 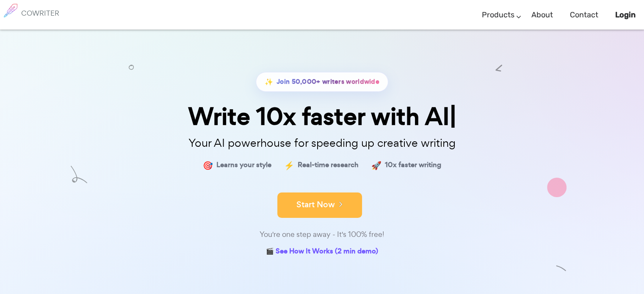 I want to click on a: 🎬 See How It Works (2 min demo), so click(x=322, y=252).